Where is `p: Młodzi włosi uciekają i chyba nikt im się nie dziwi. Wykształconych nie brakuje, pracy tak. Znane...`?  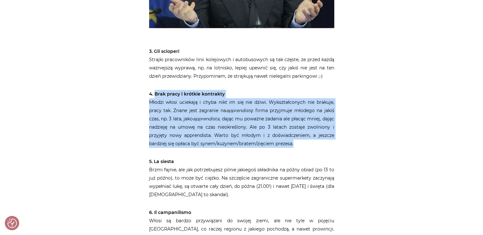
p: Młodzi włosi uciekają i chyba nikt im się nie dziwi. Wykształconych nie brakuje, pracy tak. Znane... is located at coordinates (241, 119).